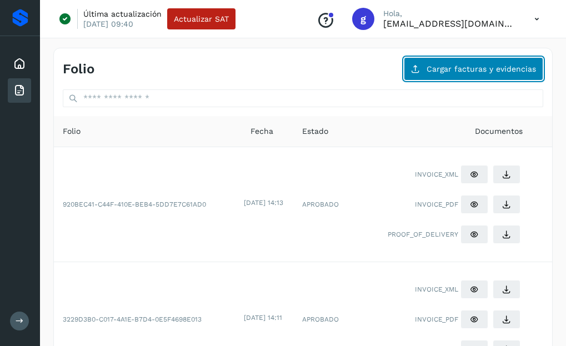 The image size is (566, 346). Describe the element at coordinates (325, 204) in the screenshot. I see `td: APROBADO` at that location.